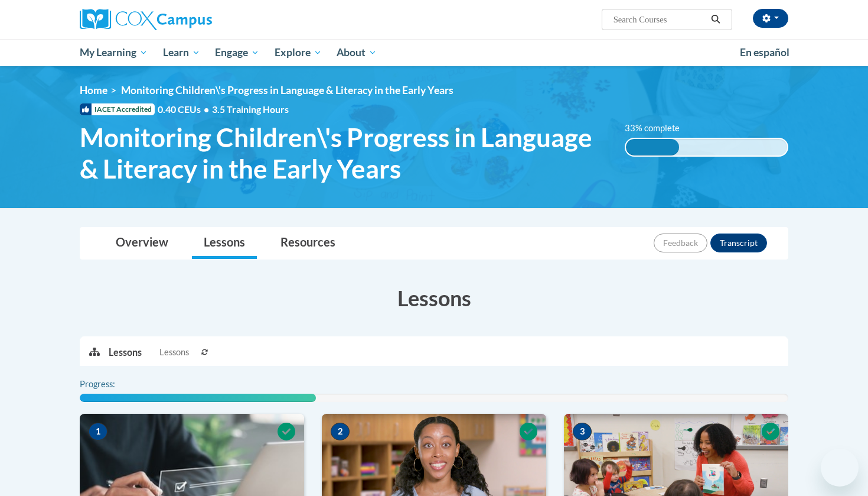  What do you see at coordinates (125, 352) in the screenshot?
I see `p: Lessons` at bounding box center [125, 352].